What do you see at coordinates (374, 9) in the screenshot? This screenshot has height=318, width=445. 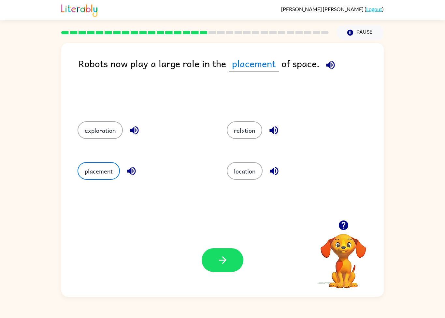 I see `a: Logout` at bounding box center [374, 9].